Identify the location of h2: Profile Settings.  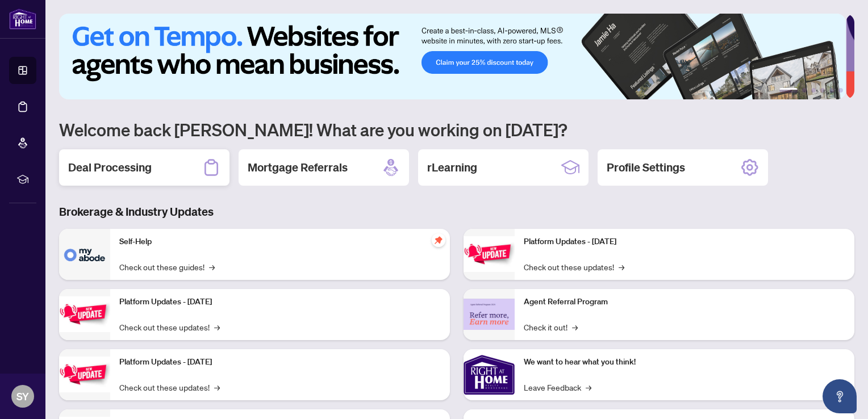
(646, 168).